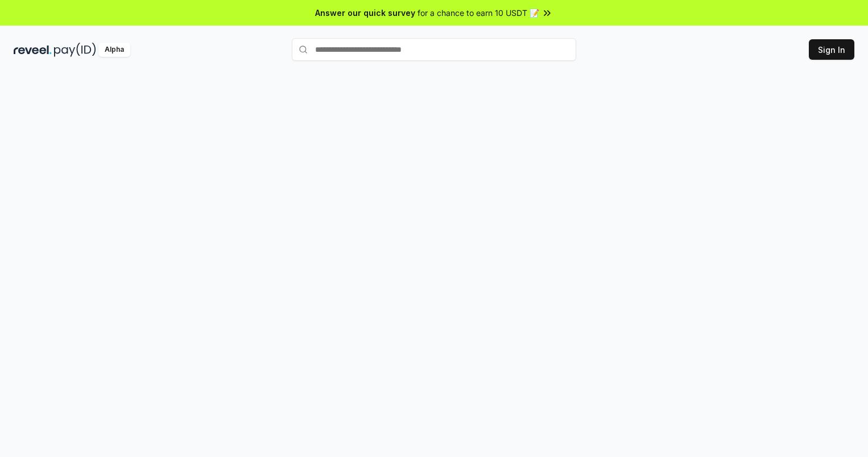 The height and width of the screenshot is (457, 868). Describe the element at coordinates (832, 50) in the screenshot. I see `button: Sign In` at that location.